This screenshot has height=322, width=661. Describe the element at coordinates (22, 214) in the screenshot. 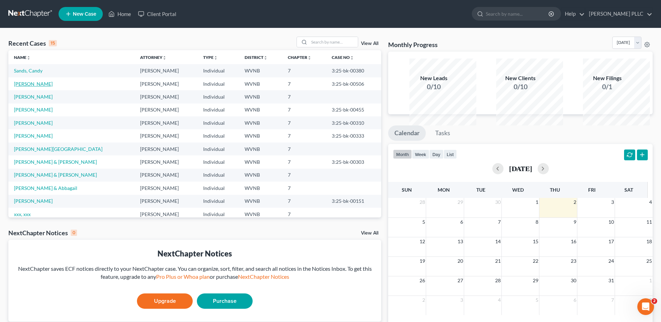

I see `a: xxx, xxx` at that location.